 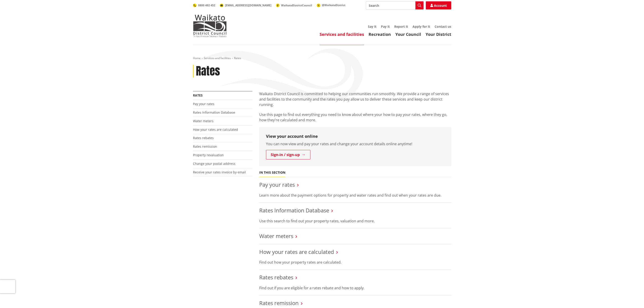 I want to click on p: Use this search to find out your property rates, valuation and more., so click(x=355, y=221).